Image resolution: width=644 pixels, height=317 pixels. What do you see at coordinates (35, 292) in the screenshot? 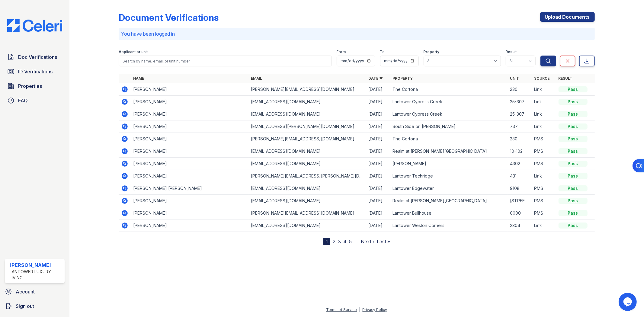
I see `a: Account` at bounding box center [35, 292].